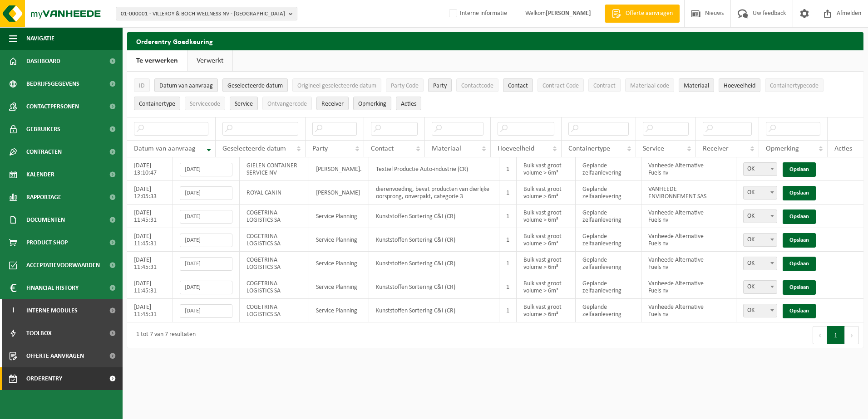 This screenshot has width=868, height=419. Describe the element at coordinates (836, 335) in the screenshot. I see `button: 1` at that location.